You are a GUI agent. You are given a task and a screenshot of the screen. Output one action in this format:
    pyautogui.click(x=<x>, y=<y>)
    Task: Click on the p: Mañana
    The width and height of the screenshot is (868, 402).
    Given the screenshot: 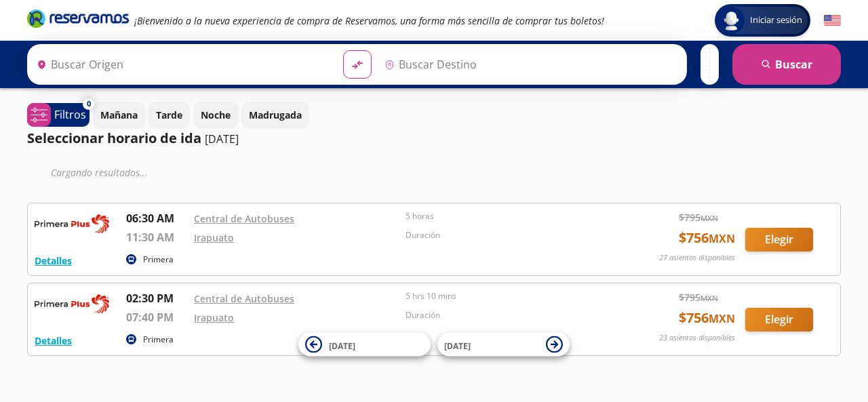 What is the action you would take?
    pyautogui.click(x=118, y=115)
    